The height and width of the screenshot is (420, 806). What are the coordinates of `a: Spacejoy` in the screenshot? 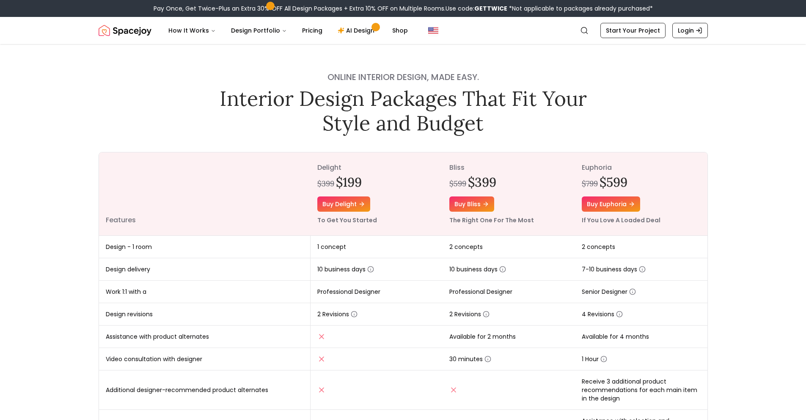 It's located at (125, 30).